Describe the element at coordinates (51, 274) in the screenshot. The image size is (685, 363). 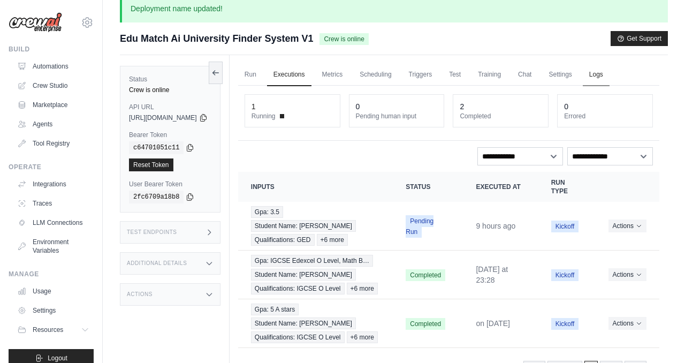
I see `div: Manage` at that location.